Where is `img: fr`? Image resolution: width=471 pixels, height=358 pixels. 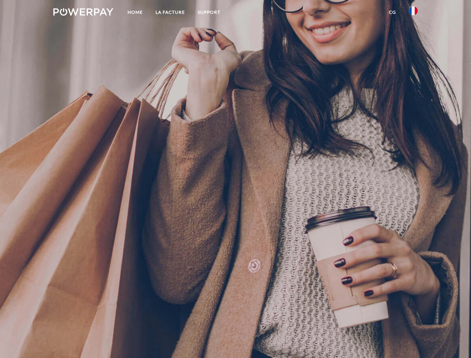 img: fr is located at coordinates (414, 11).